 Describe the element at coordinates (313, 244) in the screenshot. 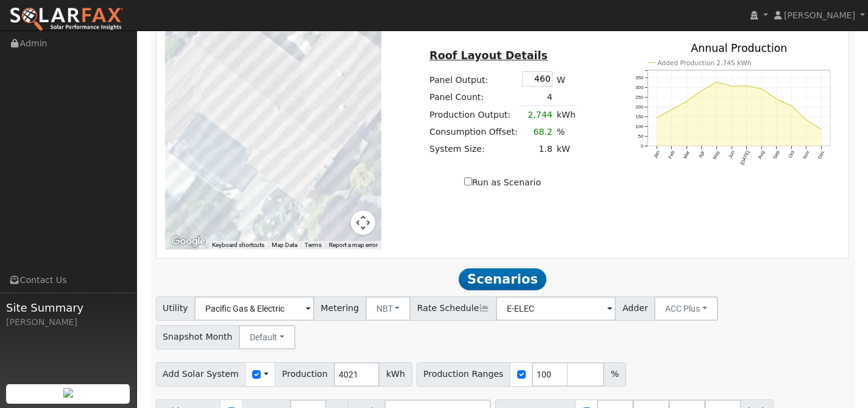

I see `a: Terms` at that location.